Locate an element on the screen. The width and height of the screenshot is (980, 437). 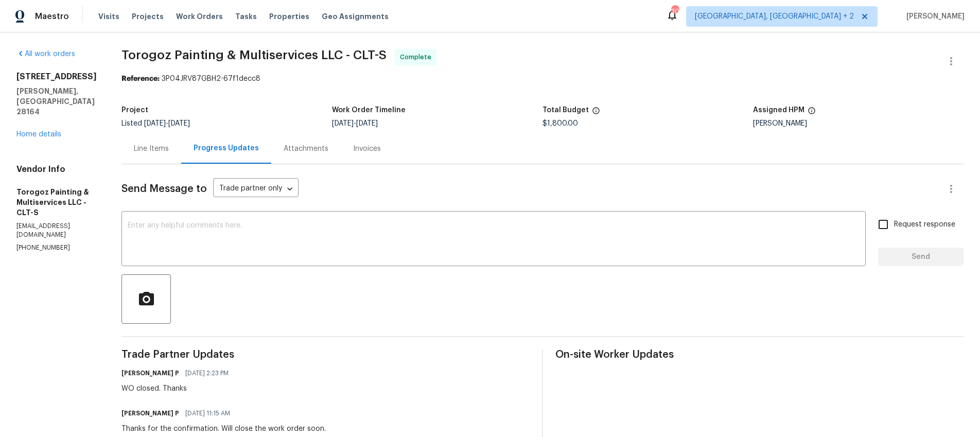
span: Listed is located at coordinates (155, 123).